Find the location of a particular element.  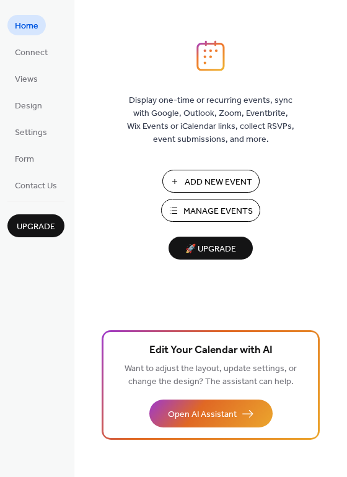

a: Settings is located at coordinates (31, 131).